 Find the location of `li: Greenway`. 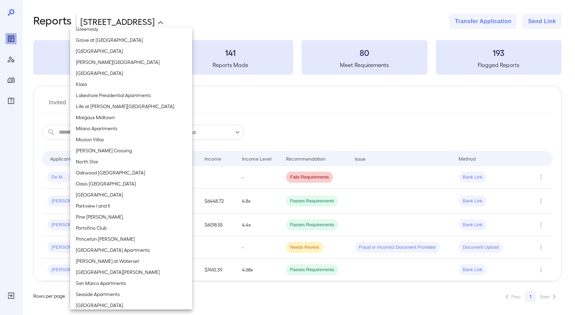

li: Greenway is located at coordinates (131, 29).